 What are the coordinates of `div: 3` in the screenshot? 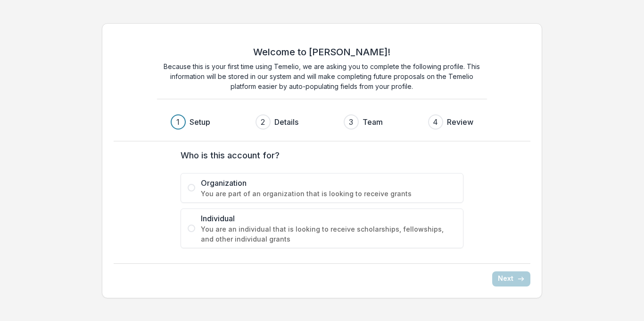 It's located at (351, 122).